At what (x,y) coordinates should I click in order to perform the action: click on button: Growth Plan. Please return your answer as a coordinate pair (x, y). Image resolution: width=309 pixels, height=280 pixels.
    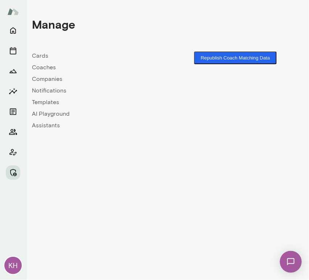
    Looking at the image, I should click on (13, 71).